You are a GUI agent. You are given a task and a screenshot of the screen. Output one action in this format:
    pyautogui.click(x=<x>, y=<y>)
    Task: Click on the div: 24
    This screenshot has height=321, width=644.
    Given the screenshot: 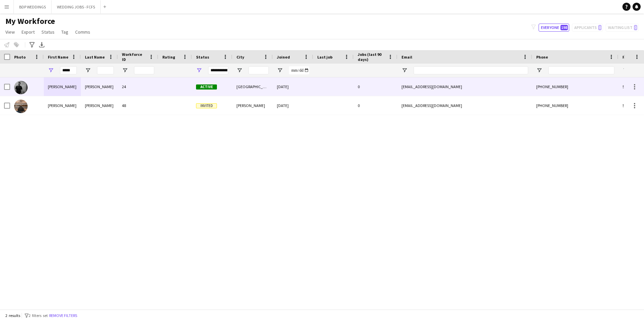 What is the action you would take?
    pyautogui.click(x=138, y=87)
    